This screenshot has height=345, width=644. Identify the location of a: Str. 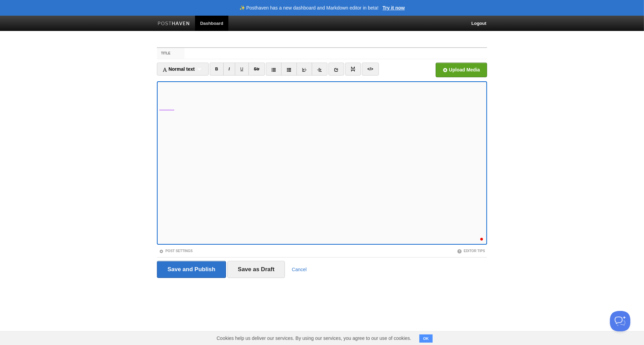
(257, 69).